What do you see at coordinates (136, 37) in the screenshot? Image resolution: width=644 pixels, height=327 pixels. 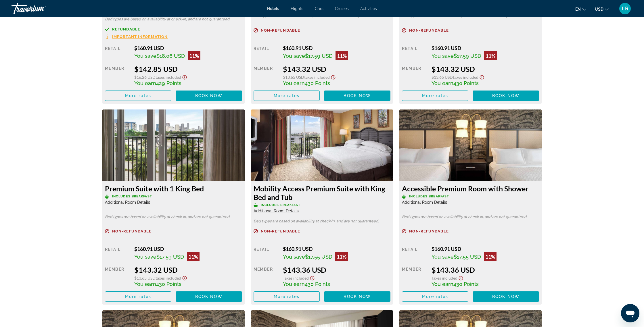 I see `button: Important Information` at bounding box center [136, 37].